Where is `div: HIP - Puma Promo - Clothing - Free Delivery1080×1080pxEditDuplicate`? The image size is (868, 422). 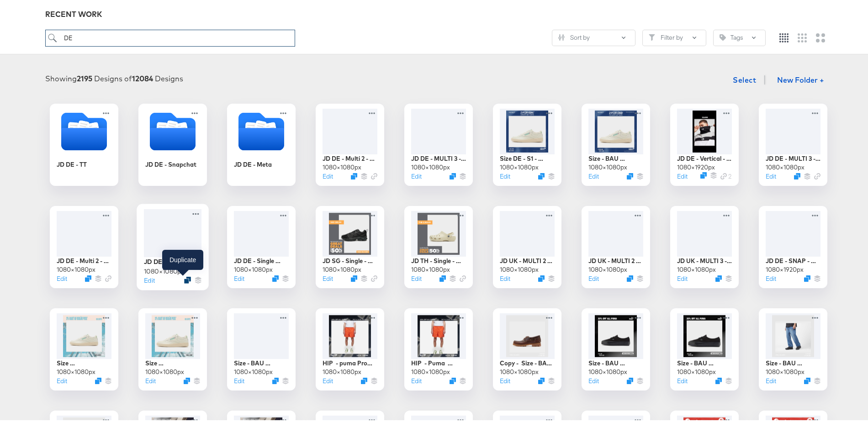 div: HIP - Puma Promo - Clothing - Free Delivery1080×1080pxEditDuplicate is located at coordinates (439, 347).